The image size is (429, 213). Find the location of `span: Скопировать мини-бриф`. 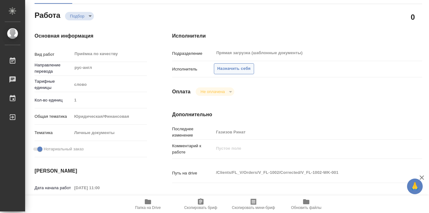

span: Скопировать мини-бриф is located at coordinates (253, 208).